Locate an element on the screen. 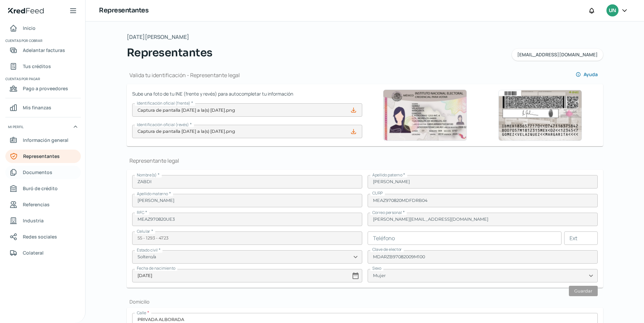 The height and width of the screenshot is (323, 644). h1: Representantes is located at coordinates (123, 10).